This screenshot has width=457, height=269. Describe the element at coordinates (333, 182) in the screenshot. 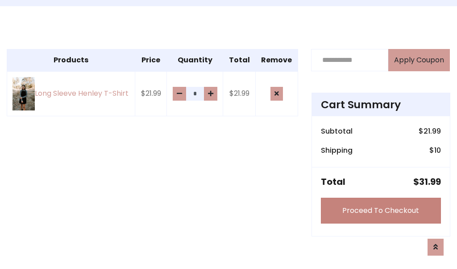

I see `h5: Total` at that location.